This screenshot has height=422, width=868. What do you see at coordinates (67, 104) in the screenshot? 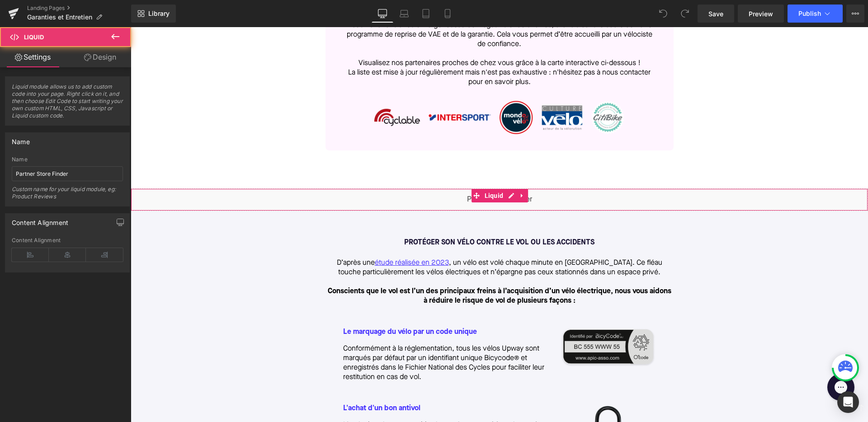
I see `span: Liquid module allows us to add custom code into your page. Right click on it, and then choose Edi...` at bounding box center [67, 104].